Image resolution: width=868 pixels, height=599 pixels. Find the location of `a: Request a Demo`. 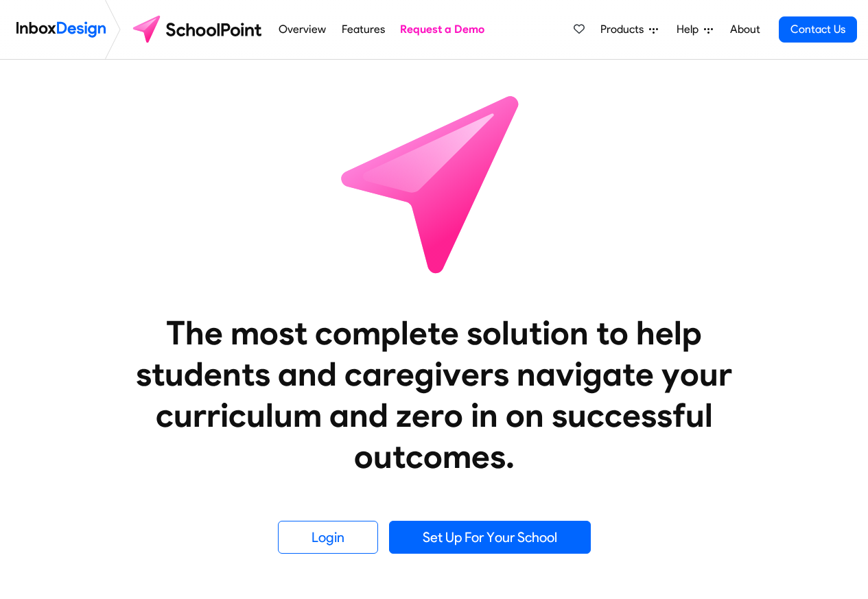

a: Request a Demo is located at coordinates (443, 29).